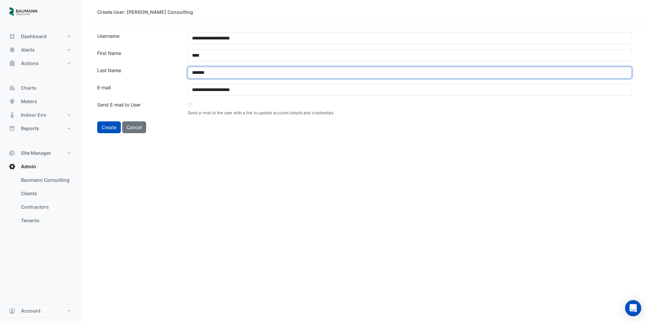  Describe the element at coordinates (12, 102) in the screenshot. I see `app-icon: Meters` at that location.